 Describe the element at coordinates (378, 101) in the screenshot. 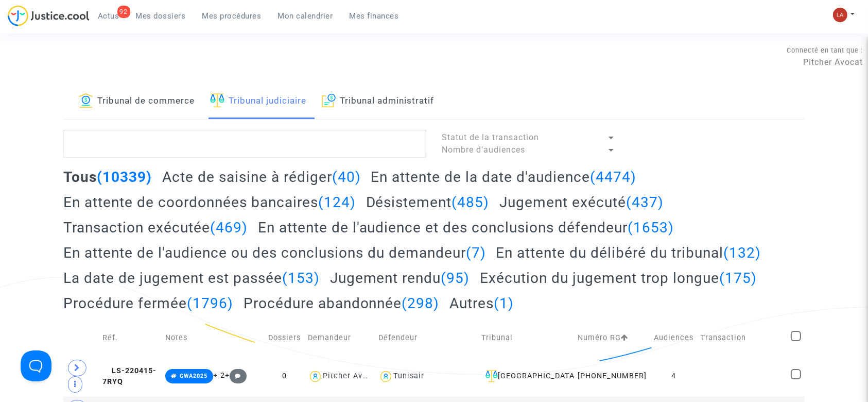

I see `a: Tribunal administratif` at that location.